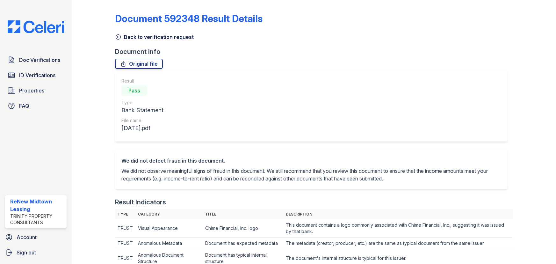 The image size is (556, 264). Describe the element at coordinates (125, 214) in the screenshot. I see `th: Type` at that location.